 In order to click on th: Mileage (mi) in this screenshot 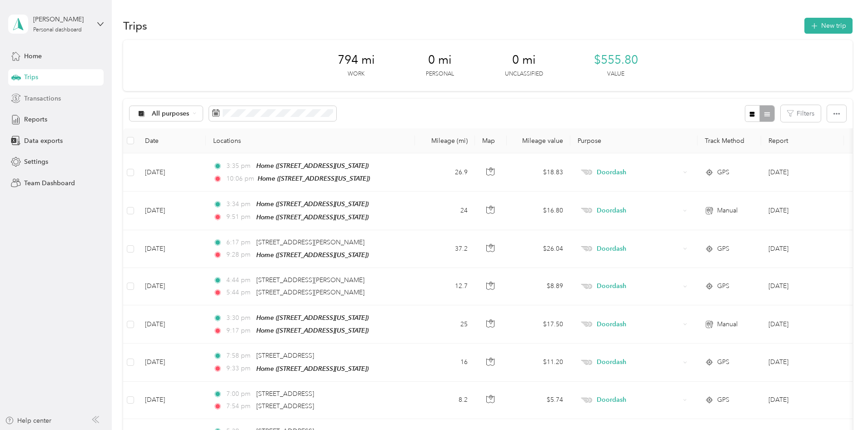, I will do `click(445, 140)`.